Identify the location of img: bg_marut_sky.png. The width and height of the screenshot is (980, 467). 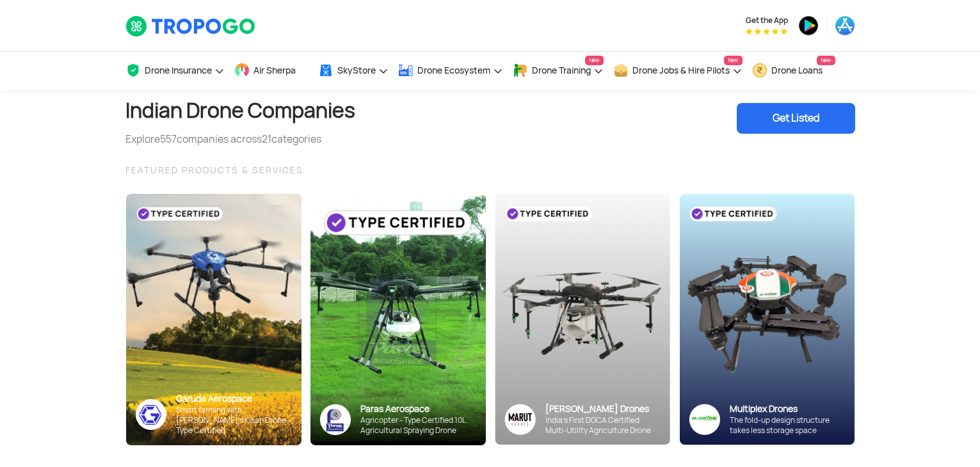
(583, 319).